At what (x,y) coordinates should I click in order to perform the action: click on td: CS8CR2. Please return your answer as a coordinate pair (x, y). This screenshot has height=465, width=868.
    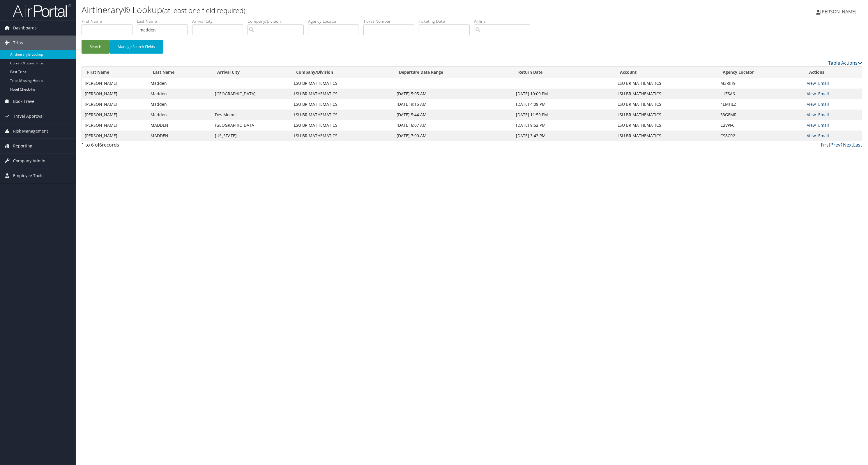
    Looking at the image, I should click on (761, 136).